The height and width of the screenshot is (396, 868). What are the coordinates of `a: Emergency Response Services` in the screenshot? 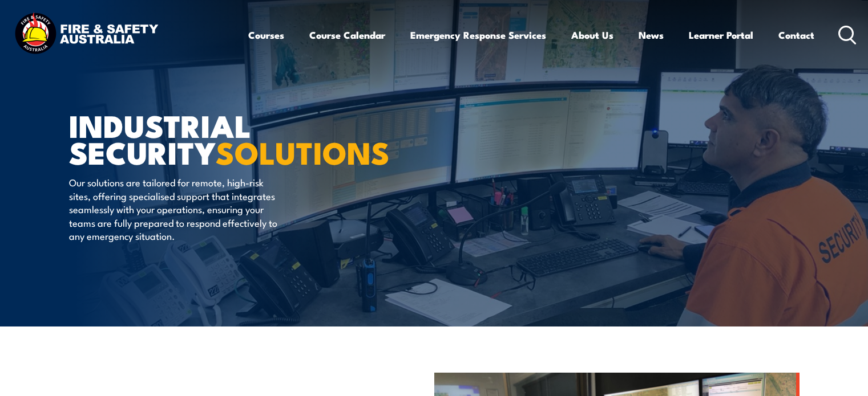 It's located at (478, 35).